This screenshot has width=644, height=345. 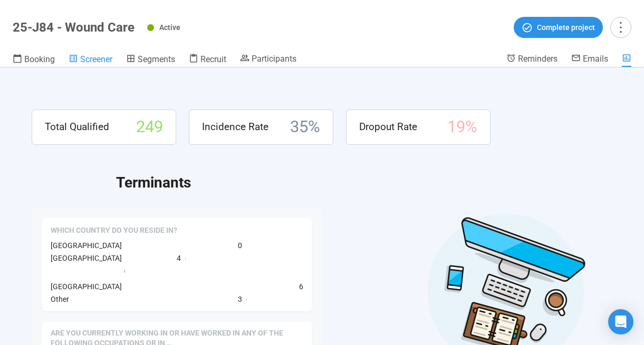 What do you see at coordinates (532, 60) in the screenshot?
I see `a: Reminders` at bounding box center [532, 60].